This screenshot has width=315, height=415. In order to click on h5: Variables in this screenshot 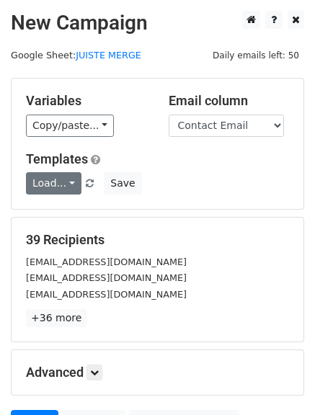, I will do `click(87, 101)`.